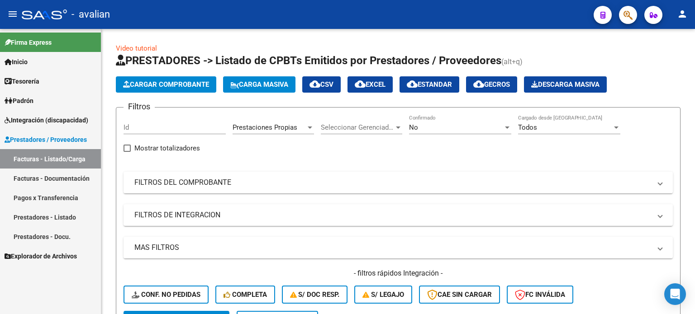 The width and height of the screenshot is (695, 314). I want to click on span: No, so click(413, 128).